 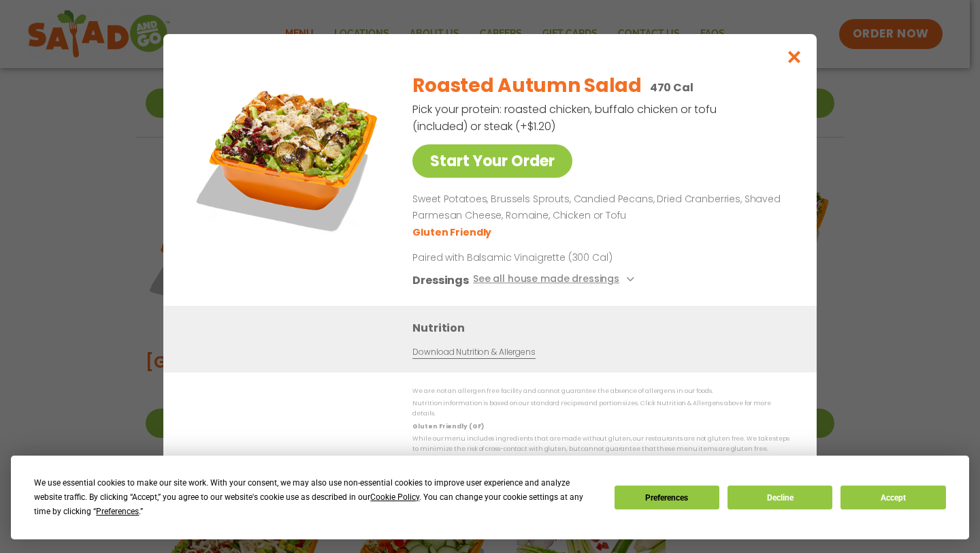 What do you see at coordinates (780, 497) in the screenshot?
I see `button: Decline` at bounding box center [780, 497].